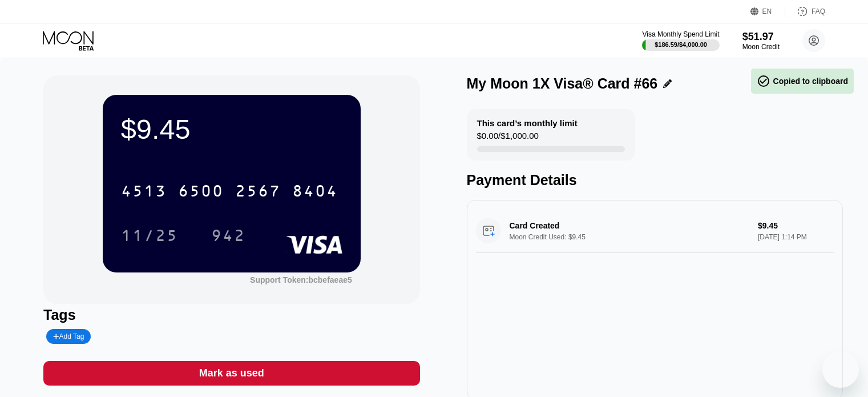 The image size is (868, 397). Describe the element at coordinates (231, 314) in the screenshot. I see `div: Tags` at that location.